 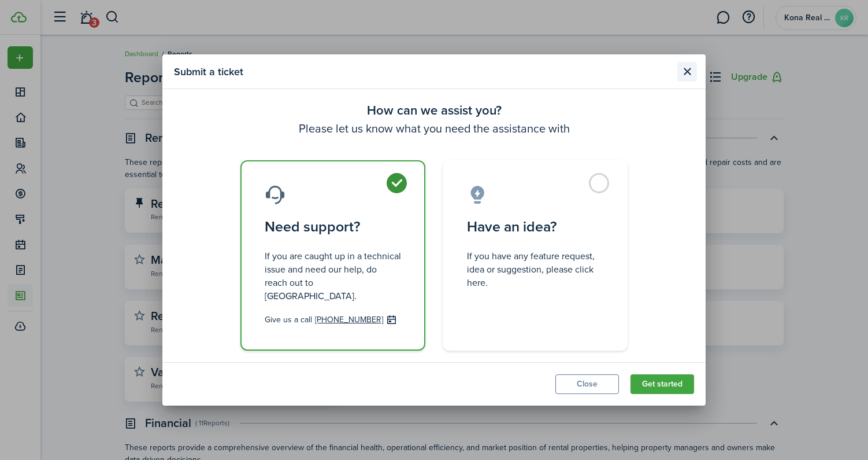 I want to click on control-radio-card-title: Need support?, so click(x=333, y=227).